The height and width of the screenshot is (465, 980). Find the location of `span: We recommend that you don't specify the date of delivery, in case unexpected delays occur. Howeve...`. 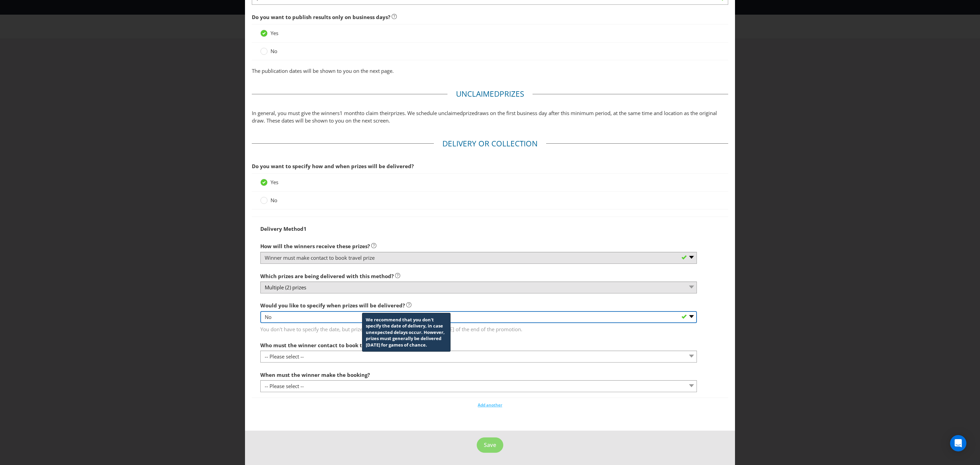

span: We recommend that you don't specify the date of delivery, in case unexpected delays occur. Howeve... is located at coordinates (405, 332).